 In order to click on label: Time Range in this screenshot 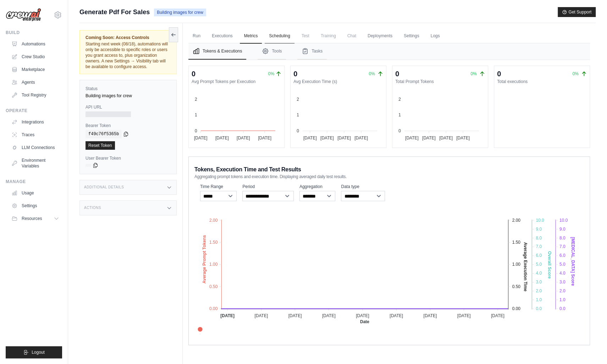, I will do `click(218, 186)`.